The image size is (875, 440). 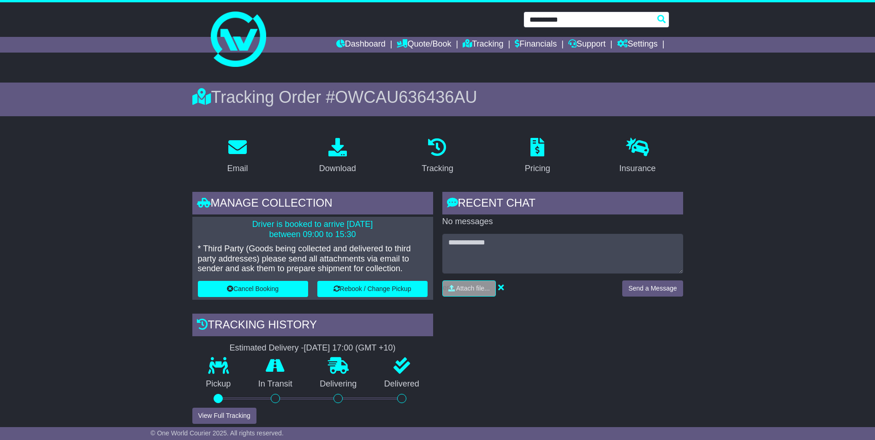 What do you see at coordinates (313, 348) in the screenshot?
I see `div: Estimated Delivery -` at bounding box center [313, 348].